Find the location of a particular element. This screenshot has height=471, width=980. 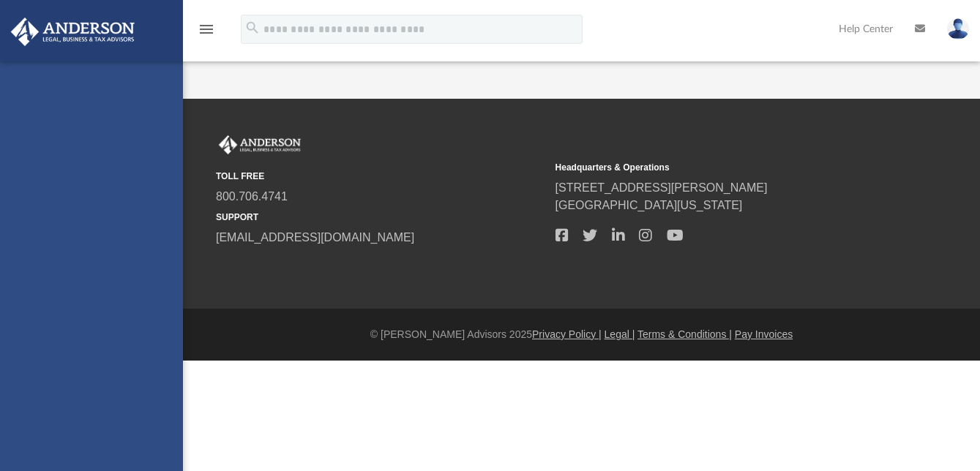

i: menu is located at coordinates (206, 29).